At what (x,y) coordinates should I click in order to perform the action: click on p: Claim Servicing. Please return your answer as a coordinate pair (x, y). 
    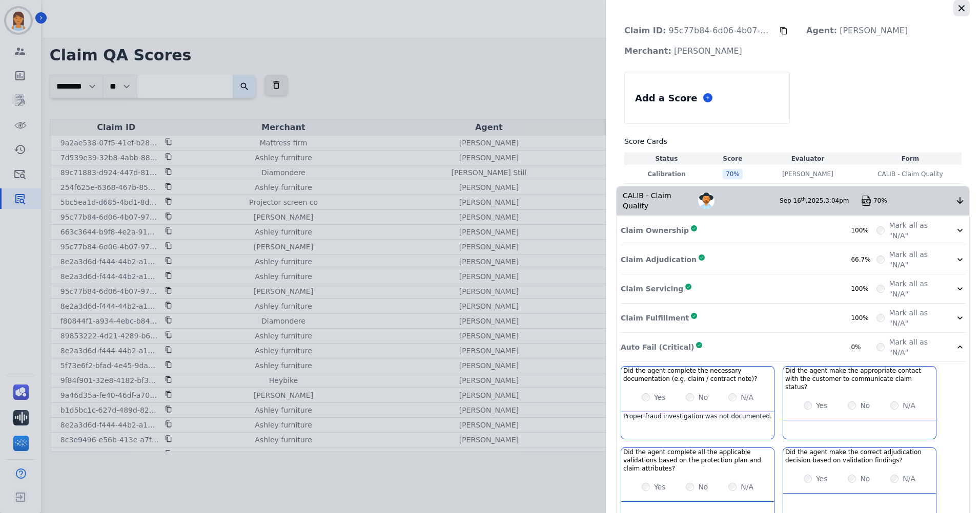
    Looking at the image, I should click on (652, 289).